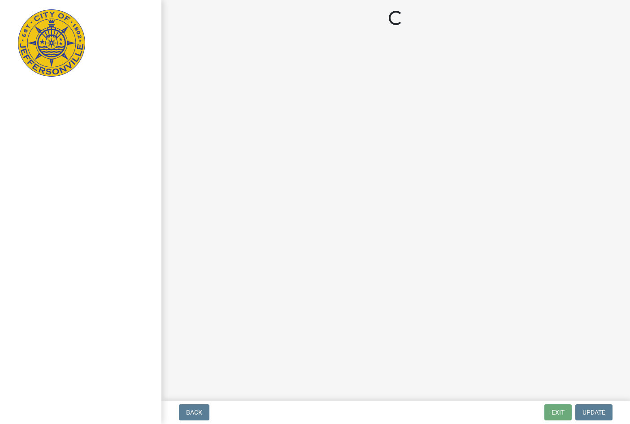  Describe the element at coordinates (194, 413) in the screenshot. I see `span: Back` at that location.